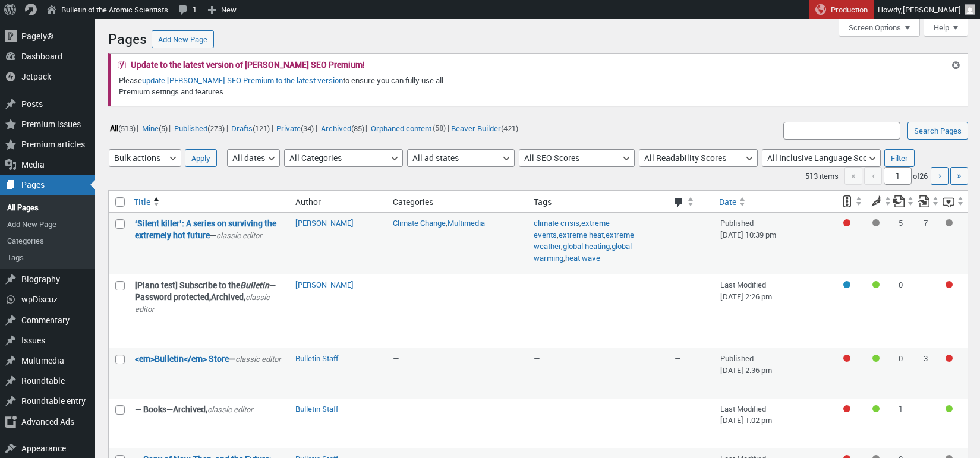 This screenshot has width=980, height=458. Describe the element at coordinates (261, 128) in the screenshot. I see `span: (121)` at that location.